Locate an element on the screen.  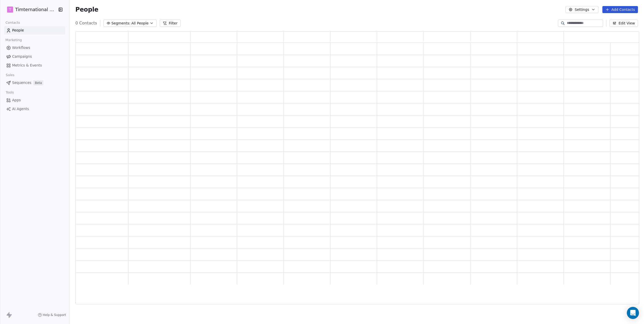
div: Open Intercom Messenger is located at coordinates (633, 313).